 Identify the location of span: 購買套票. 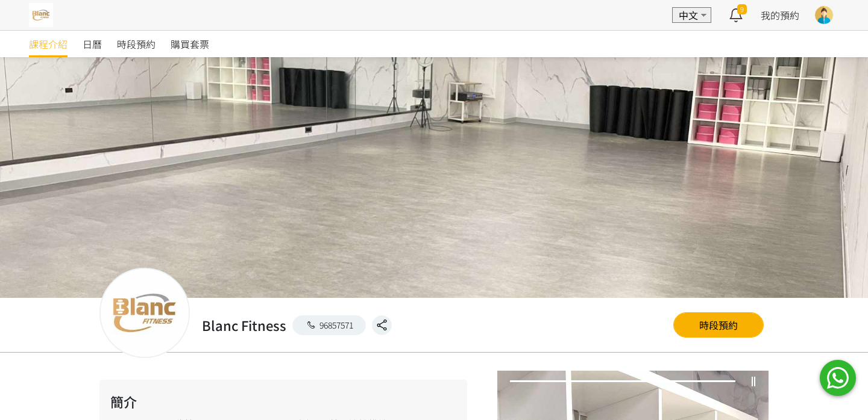
(190, 44).